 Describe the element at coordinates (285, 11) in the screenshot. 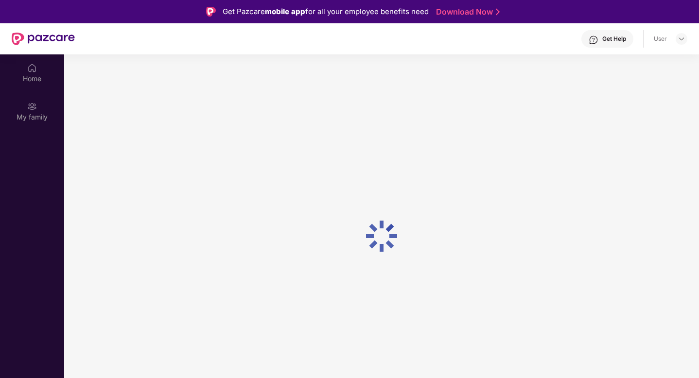

I see `strong: mobile app` at that location.